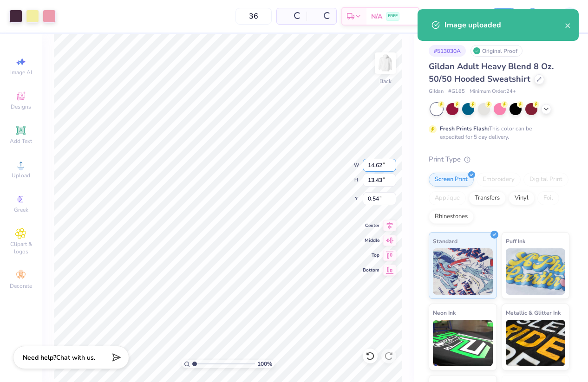 The image size is (588, 382). Describe the element at coordinates (536, 272) in the screenshot. I see `img: Puff Ink` at that location.